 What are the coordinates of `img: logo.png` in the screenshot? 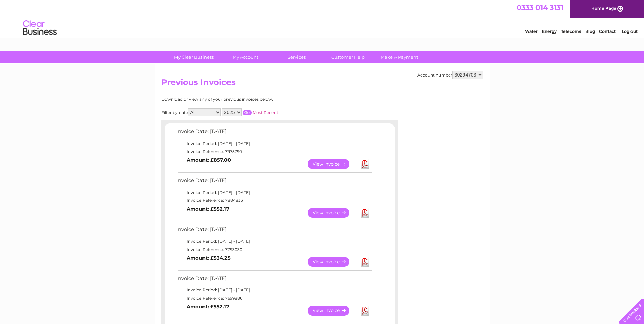 It's located at (40, 28).